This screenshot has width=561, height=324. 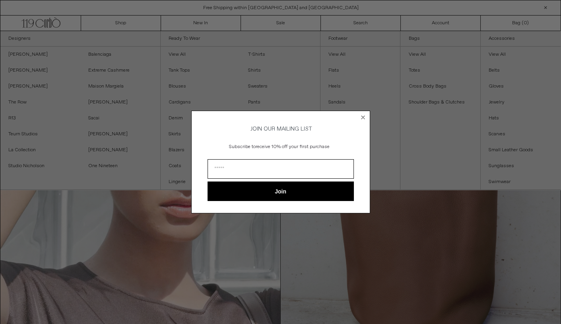 I want to click on span: Subscribe to, so click(x=242, y=147).